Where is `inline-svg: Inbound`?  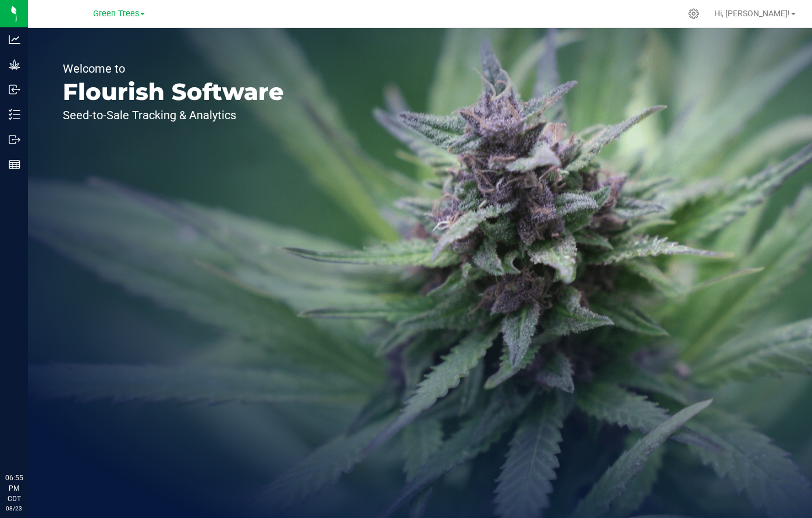
inline-svg: Inbound is located at coordinates (15, 90).